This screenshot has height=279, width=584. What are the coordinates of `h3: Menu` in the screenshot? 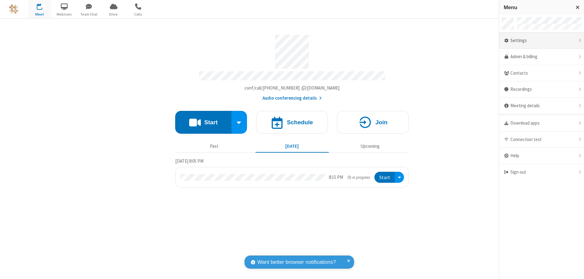 It's located at (537, 7).